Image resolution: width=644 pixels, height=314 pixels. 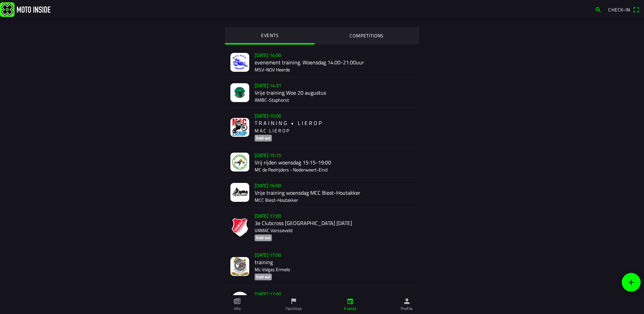 What do you see at coordinates (350, 301) in the screenshot?
I see `ion-icon: calendar` at bounding box center [350, 301].